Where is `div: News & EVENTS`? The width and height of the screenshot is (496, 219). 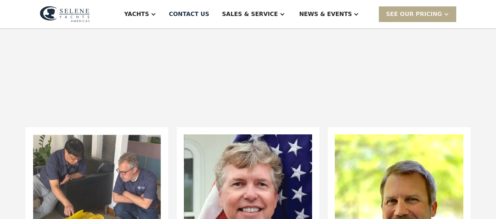 div: News & EVENTS is located at coordinates (326, 14).